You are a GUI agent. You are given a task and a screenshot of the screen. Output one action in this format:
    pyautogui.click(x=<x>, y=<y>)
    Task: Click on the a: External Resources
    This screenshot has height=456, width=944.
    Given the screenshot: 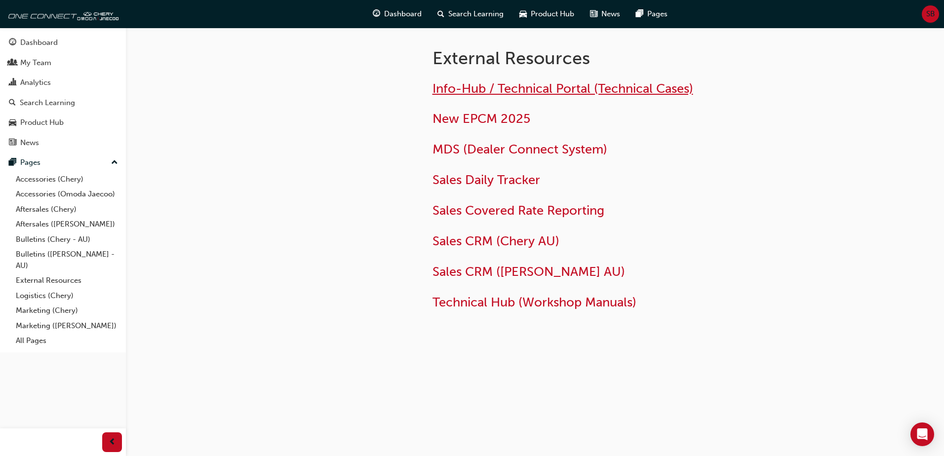 What is the action you would take?
    pyautogui.click(x=67, y=280)
    